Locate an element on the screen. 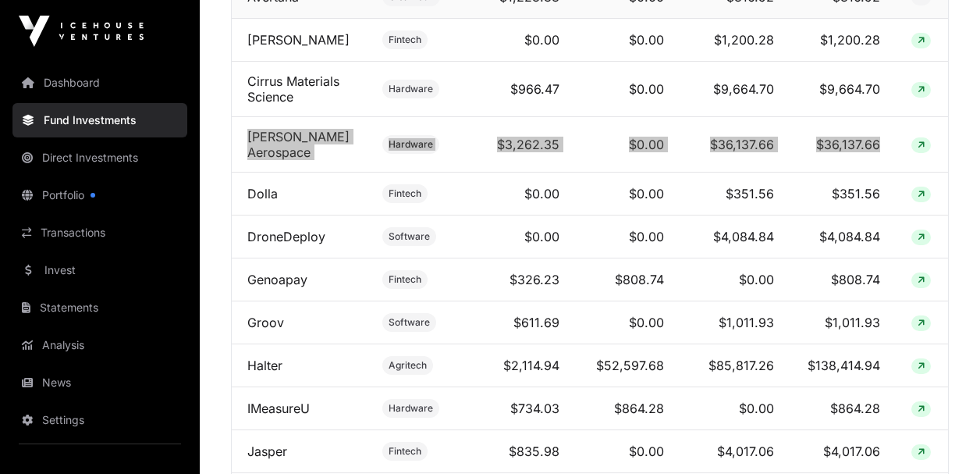  div: Chat Widget is located at coordinates (942, 436).